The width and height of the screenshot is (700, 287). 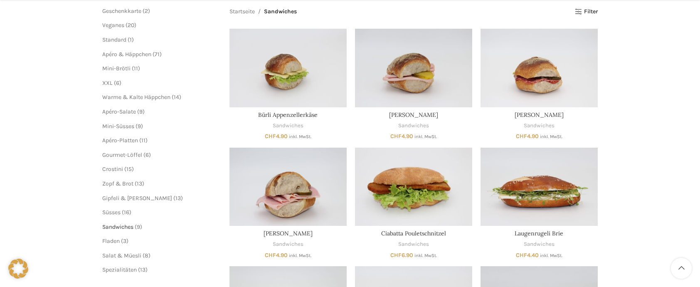 What do you see at coordinates (122, 155) in the screenshot?
I see `a: Gourmet-Löffel` at bounding box center [122, 155].